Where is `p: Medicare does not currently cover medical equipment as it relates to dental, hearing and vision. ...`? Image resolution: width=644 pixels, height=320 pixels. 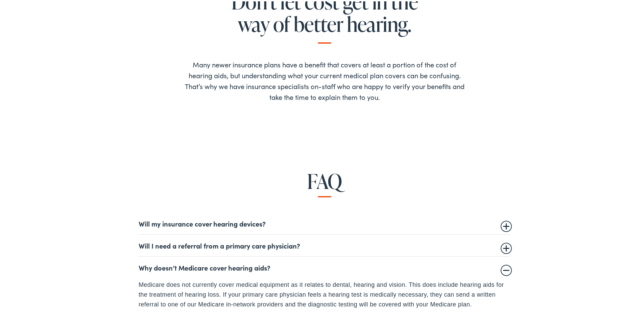 p: Medicare does not currently cover medical equipment as it relates to dental, hearing and vision. ... is located at coordinates (324, 293).